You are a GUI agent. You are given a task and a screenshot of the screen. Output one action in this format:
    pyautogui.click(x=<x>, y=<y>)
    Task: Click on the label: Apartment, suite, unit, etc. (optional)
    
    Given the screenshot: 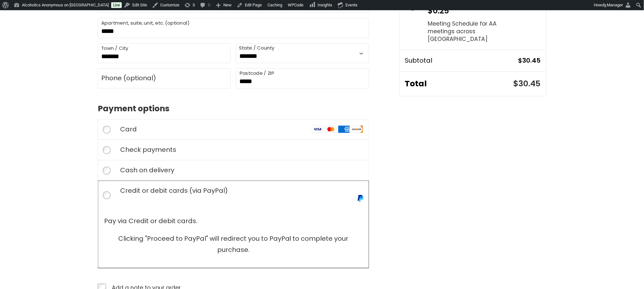 What is the action you would take?
    pyautogui.click(x=146, y=23)
    